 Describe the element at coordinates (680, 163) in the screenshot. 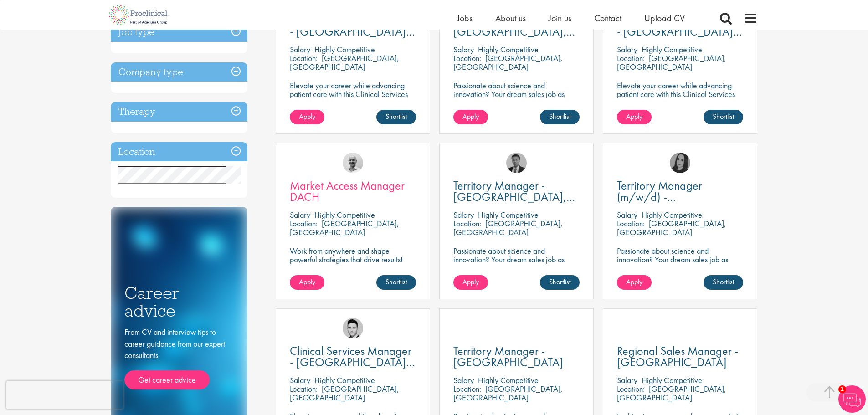

I see `a: Anna Klemencic` at that location.